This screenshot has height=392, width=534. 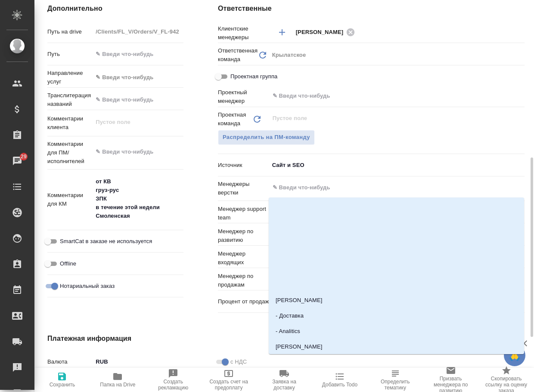 I want to click on div: Сайт и SEO, so click(x=397, y=165).